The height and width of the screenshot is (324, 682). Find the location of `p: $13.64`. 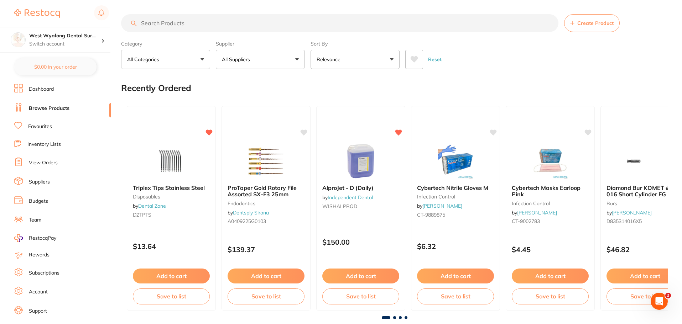

p: $13.64 is located at coordinates (171, 246).